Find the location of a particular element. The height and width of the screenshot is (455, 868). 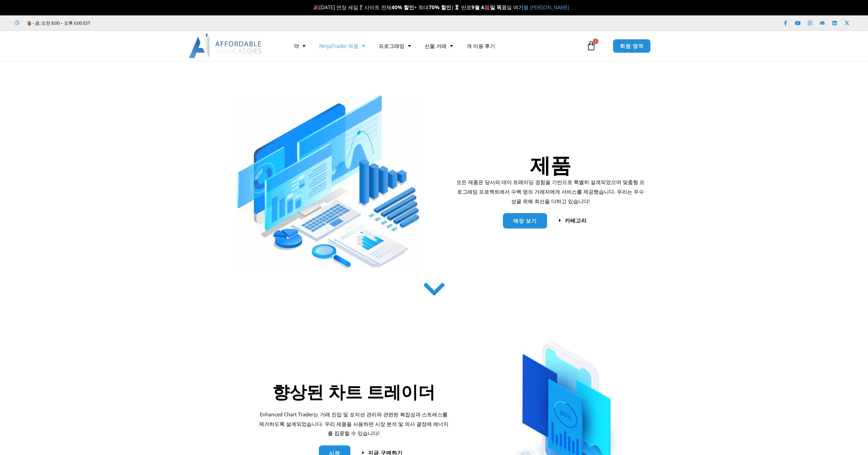

a: 매장 보기 is located at coordinates (525, 221).